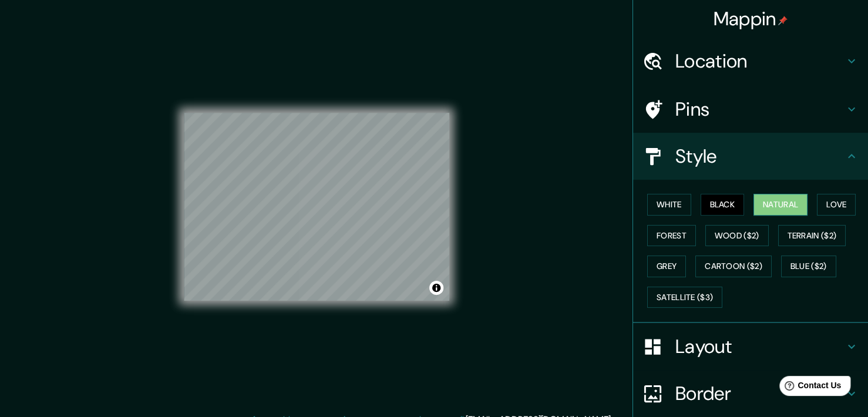 The width and height of the screenshot is (868, 417). I want to click on button: White, so click(669, 204).